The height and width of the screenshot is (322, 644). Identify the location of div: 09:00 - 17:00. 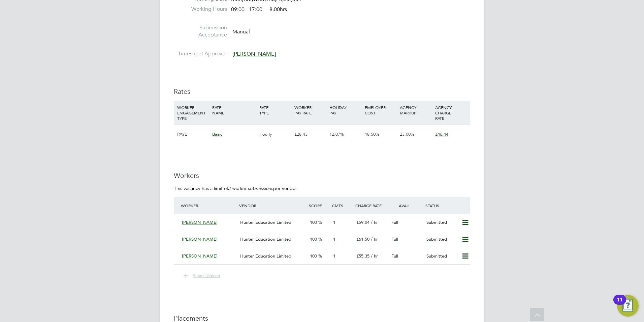
(259, 10).